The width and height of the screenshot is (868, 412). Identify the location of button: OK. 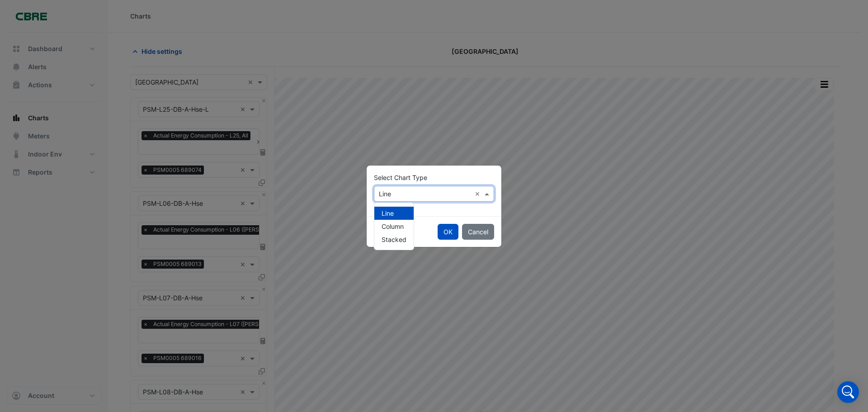
(448, 231).